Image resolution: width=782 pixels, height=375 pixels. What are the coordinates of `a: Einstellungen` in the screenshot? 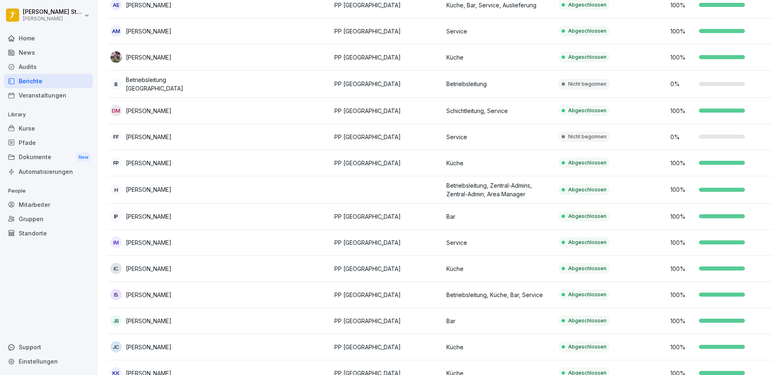 It's located at (48, 361).